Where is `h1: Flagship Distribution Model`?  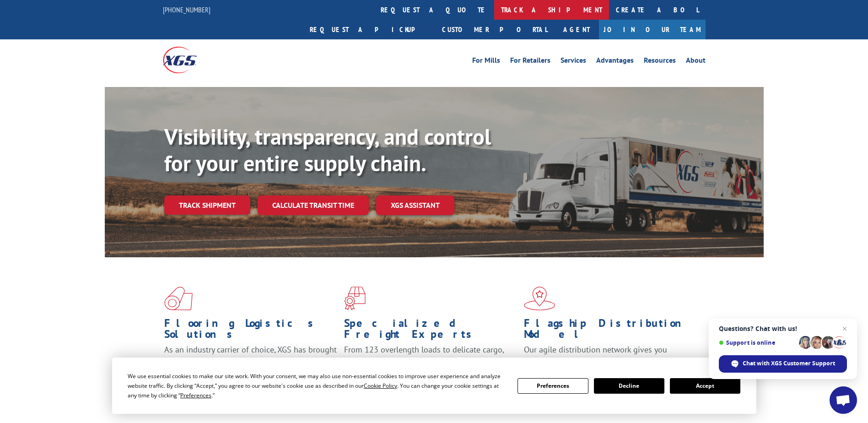
h1: Flagship Distribution Model is located at coordinates (611, 331).